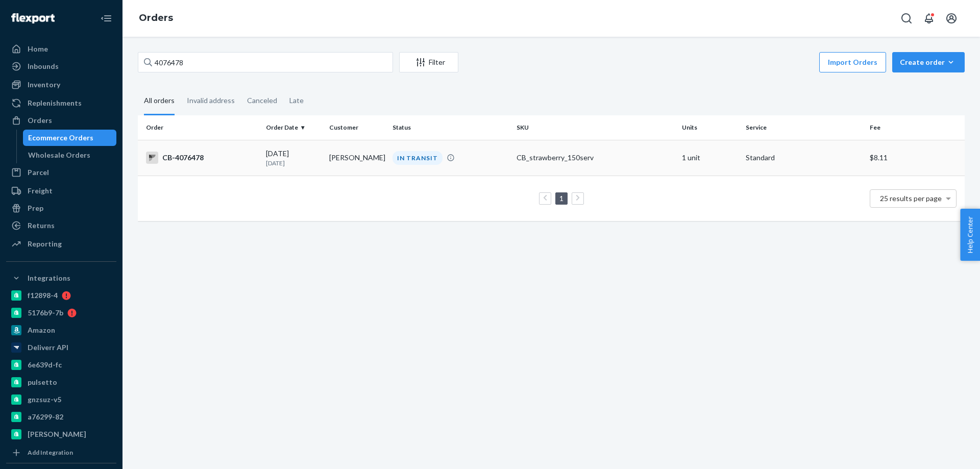 The width and height of the screenshot is (980, 469). Describe the element at coordinates (61, 417) in the screenshot. I see `a: a76299-82` at that location.